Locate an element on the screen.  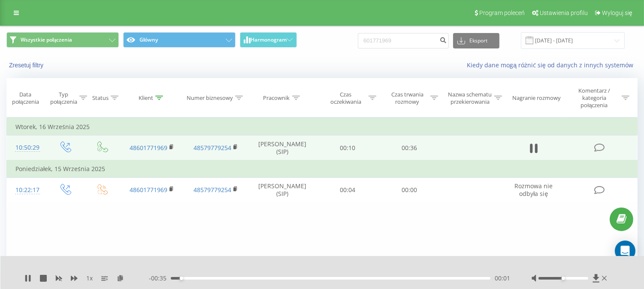
span: Wyloguj się is located at coordinates (617, 13).